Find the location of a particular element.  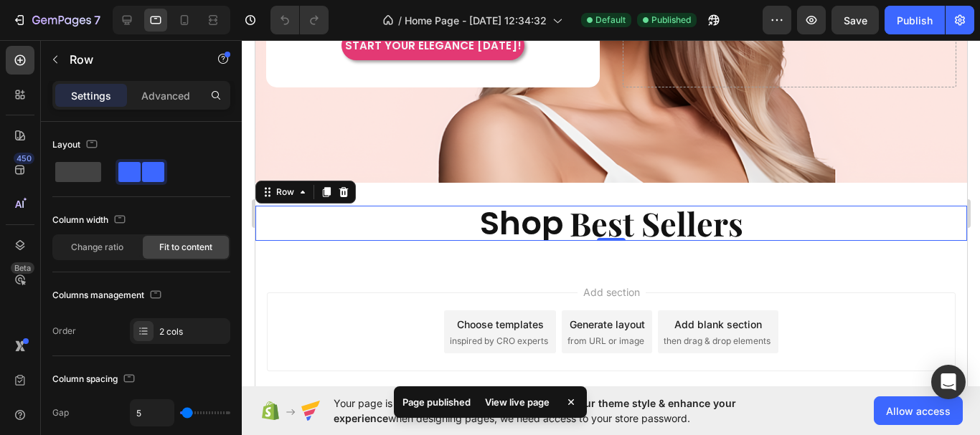

div: Gap is located at coordinates (60, 412).